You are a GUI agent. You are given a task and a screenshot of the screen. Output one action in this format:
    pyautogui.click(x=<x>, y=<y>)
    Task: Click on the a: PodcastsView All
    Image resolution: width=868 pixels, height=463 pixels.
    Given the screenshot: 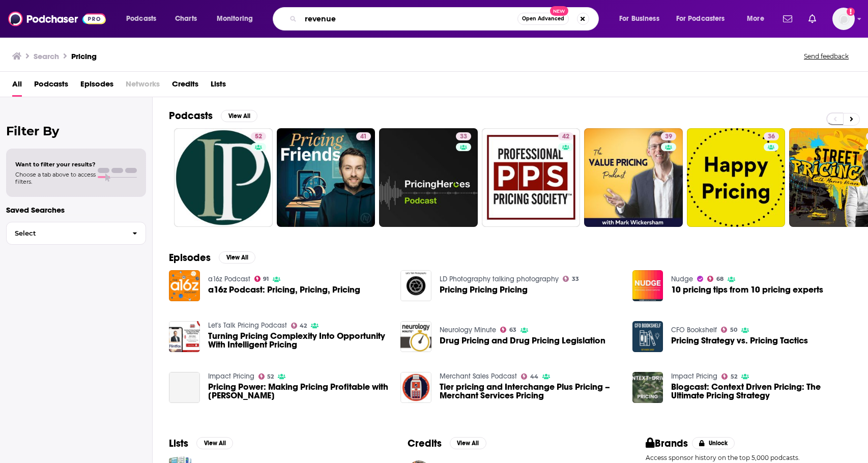 What is the action you would take?
    pyautogui.click(x=214, y=116)
    